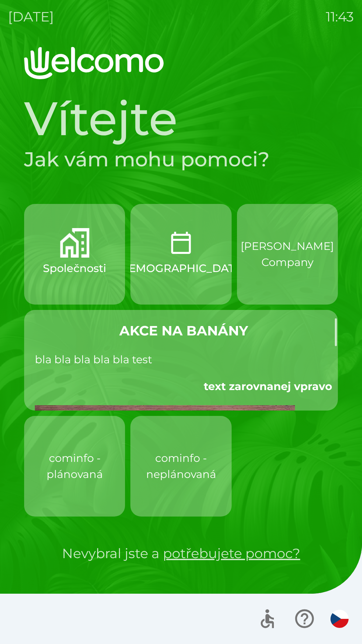  What do you see at coordinates (339, 619) in the screenshot?
I see `img: cs flag` at bounding box center [339, 619].